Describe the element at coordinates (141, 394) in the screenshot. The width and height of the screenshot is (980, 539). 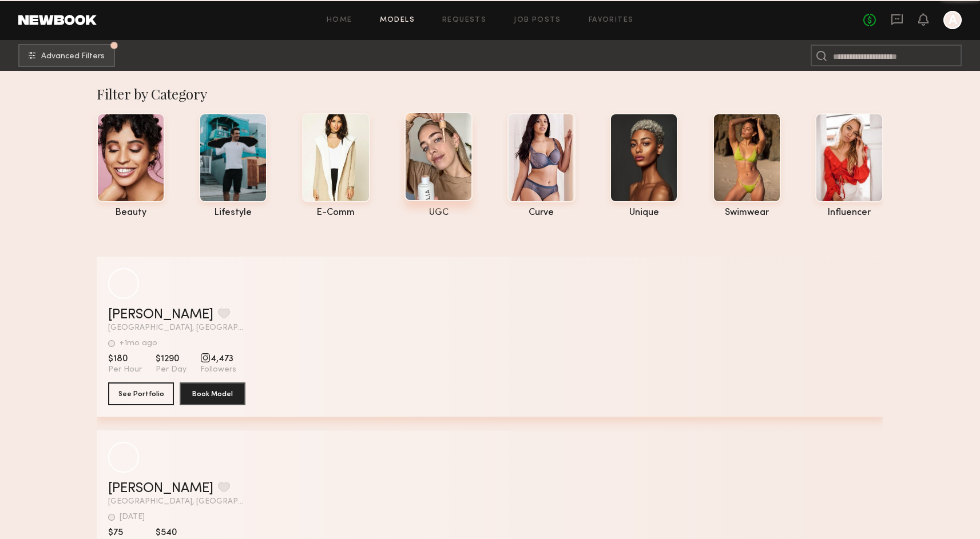
I see `a: See Portfolio` at that location.